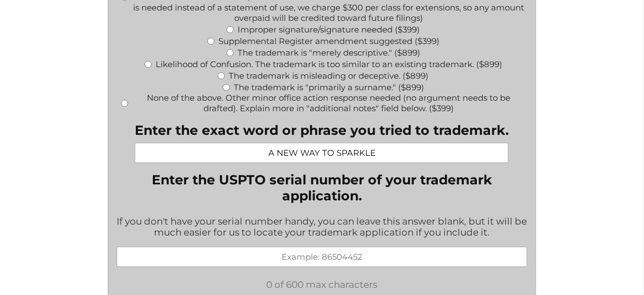  What do you see at coordinates (329, 40) in the screenshot?
I see `label: Supplemental Register amendment suggested ($399)` at bounding box center [329, 40].